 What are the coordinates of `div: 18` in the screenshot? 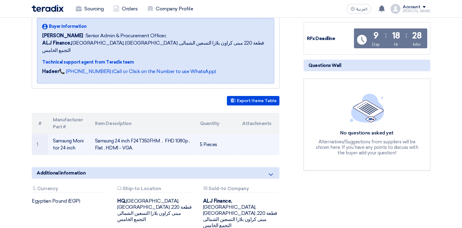 It's located at (396, 36).